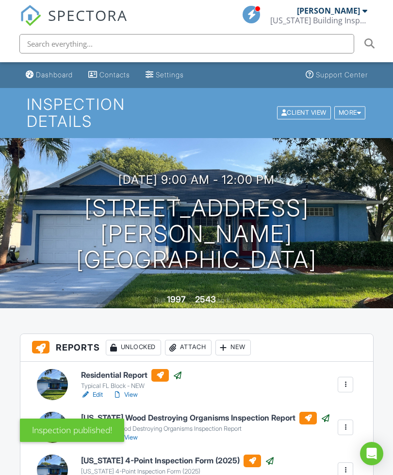 The image size is (393, 475). What do you see at coordinates (224, 300) in the screenshot?
I see `span: sq. ft.` at bounding box center [224, 300].